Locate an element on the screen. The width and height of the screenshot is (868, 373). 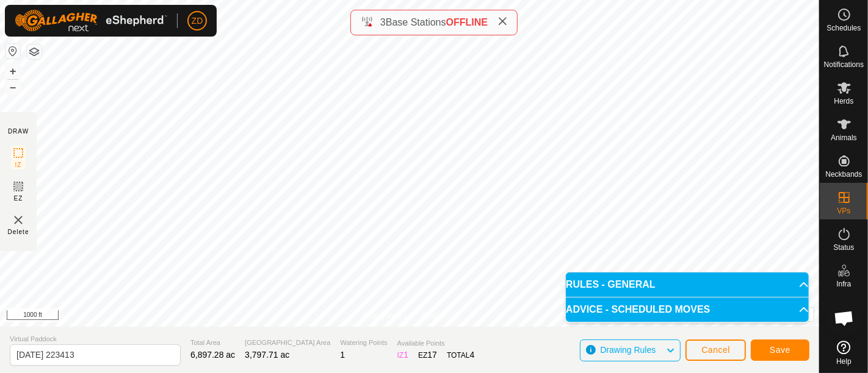
span: Watering Points is located at coordinates (364, 343).